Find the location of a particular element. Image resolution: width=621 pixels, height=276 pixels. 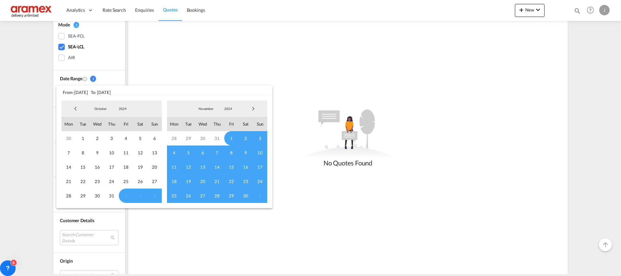

span: Previous Month is located at coordinates (76, 108).